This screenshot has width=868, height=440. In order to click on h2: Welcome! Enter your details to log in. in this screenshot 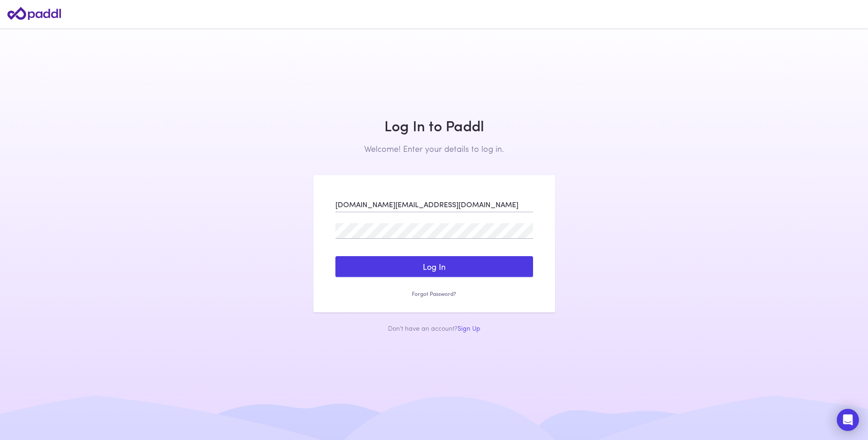, I will do `click(434, 149)`.